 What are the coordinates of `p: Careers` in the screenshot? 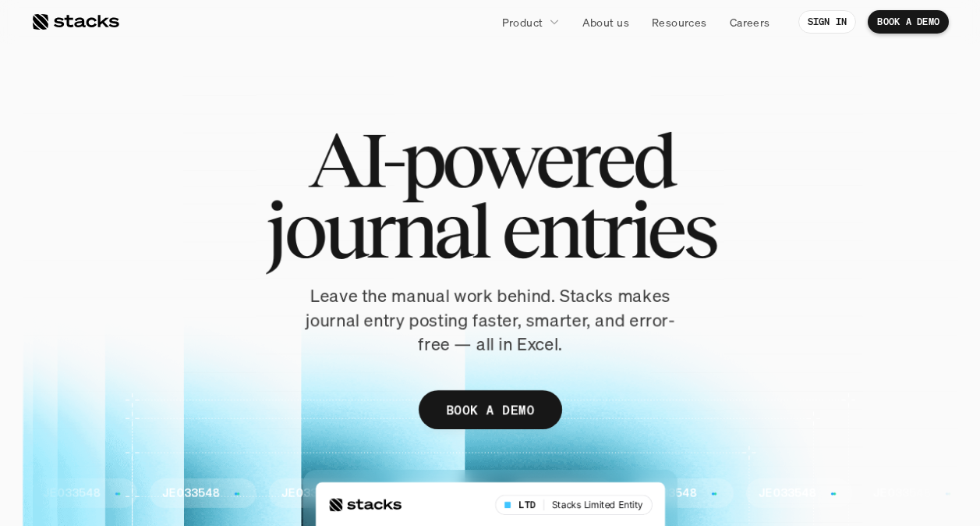 It's located at (750, 21).